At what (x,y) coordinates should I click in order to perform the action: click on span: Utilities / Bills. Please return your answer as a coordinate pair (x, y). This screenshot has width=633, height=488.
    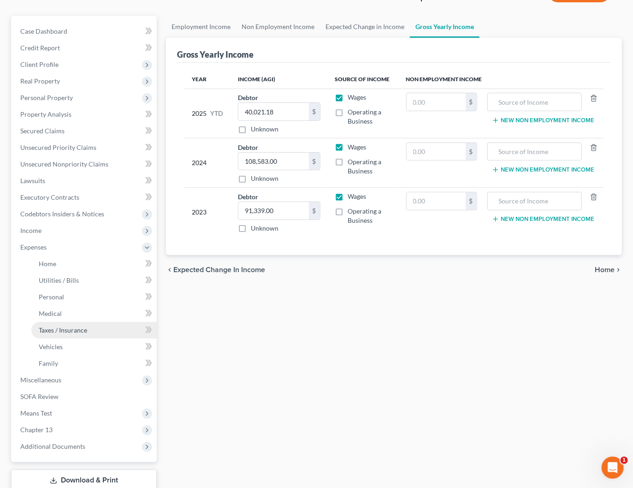
    Looking at the image, I should click on (59, 280).